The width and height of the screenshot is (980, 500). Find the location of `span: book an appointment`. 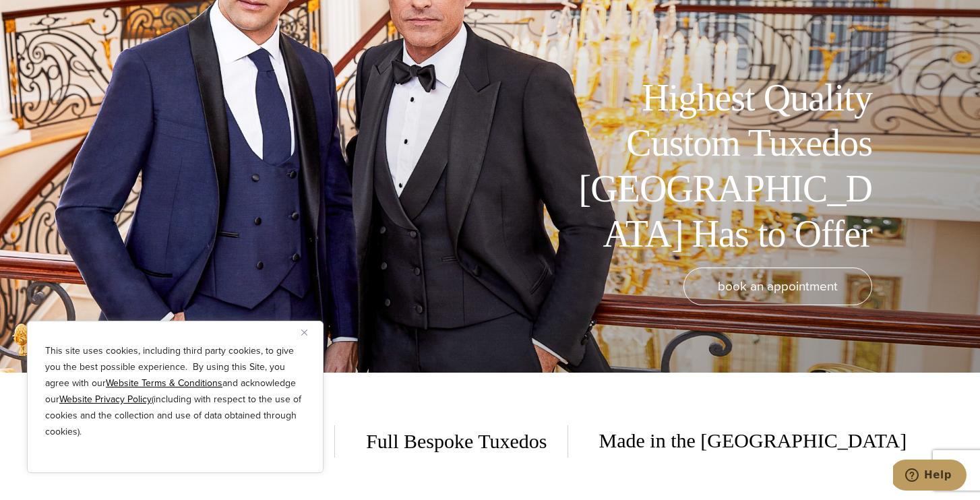

span: book an appointment is located at coordinates (777, 285).